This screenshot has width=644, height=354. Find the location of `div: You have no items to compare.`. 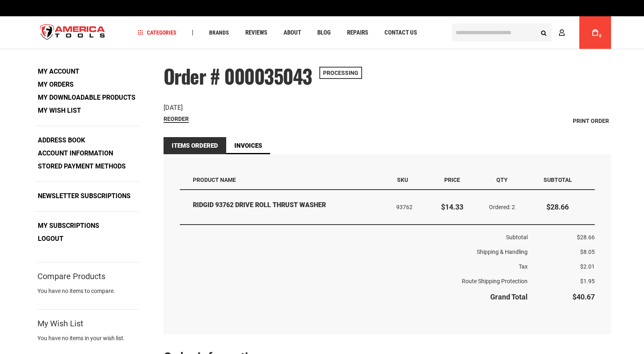

div: You have no items to compare. is located at coordinates (88, 295).